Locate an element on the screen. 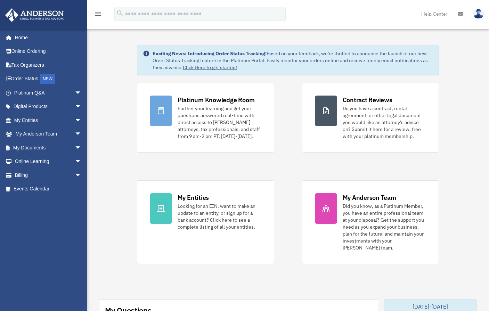 Image resolution: width=489 pixels, height=311 pixels. a: Billingarrow_drop_down is located at coordinates (48, 175).